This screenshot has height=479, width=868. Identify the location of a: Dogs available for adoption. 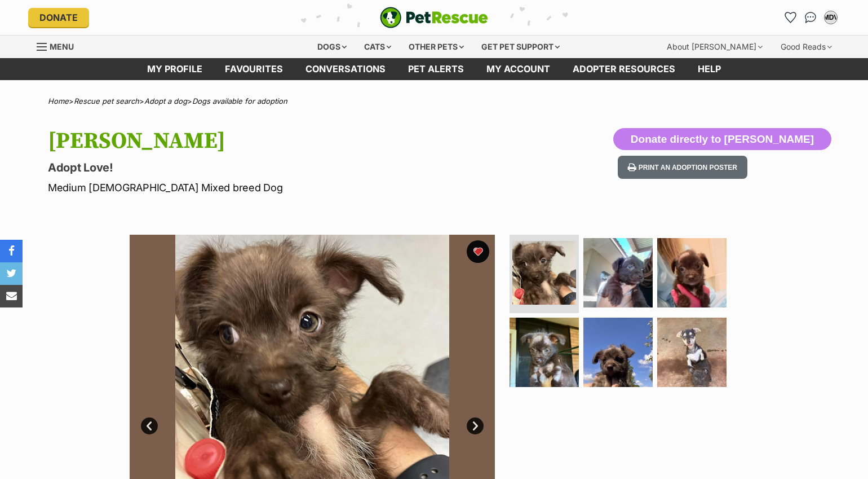
(239, 101).